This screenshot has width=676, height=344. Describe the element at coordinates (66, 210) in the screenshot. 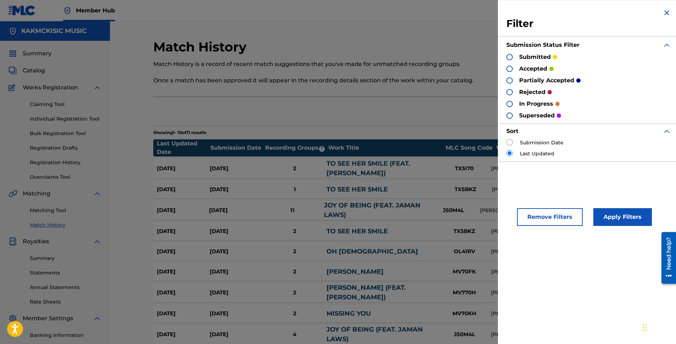

I see `a: Matching Tool` at that location.